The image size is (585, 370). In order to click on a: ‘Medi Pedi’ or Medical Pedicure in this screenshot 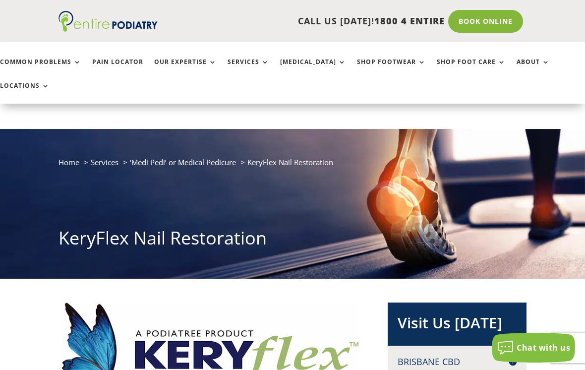, I will do `click(183, 162)`.